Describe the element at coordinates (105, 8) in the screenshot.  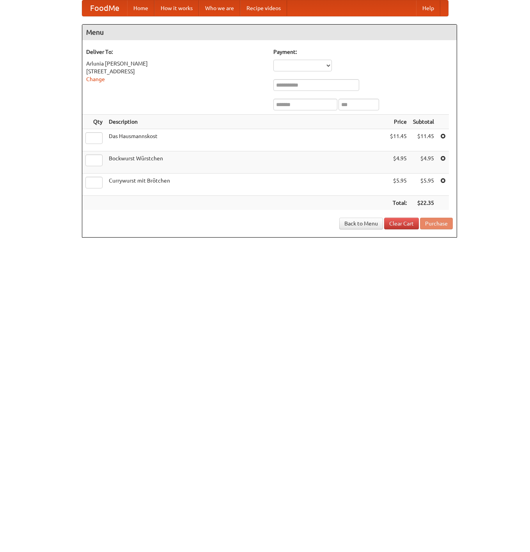
I see `a: FoodMe` at that location.